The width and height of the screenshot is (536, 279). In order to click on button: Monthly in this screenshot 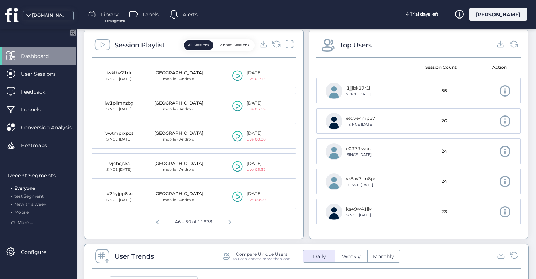, I will do `click(384, 256)`.